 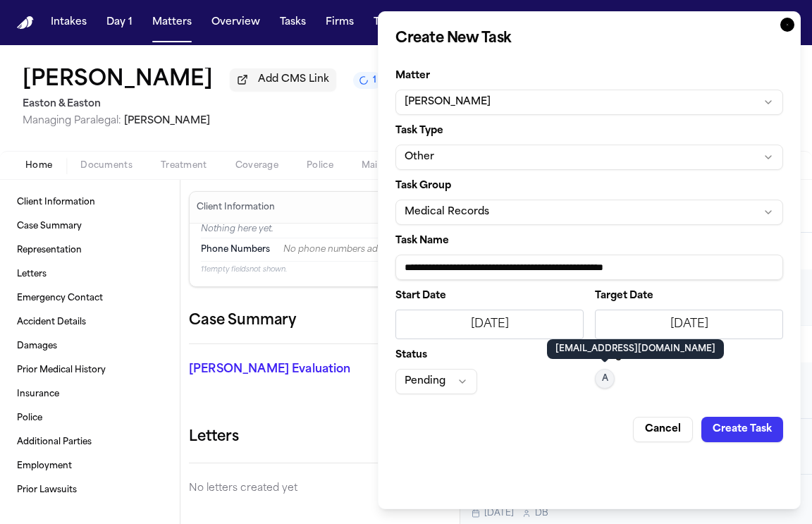 I want to click on label: Matter, so click(x=589, y=76).